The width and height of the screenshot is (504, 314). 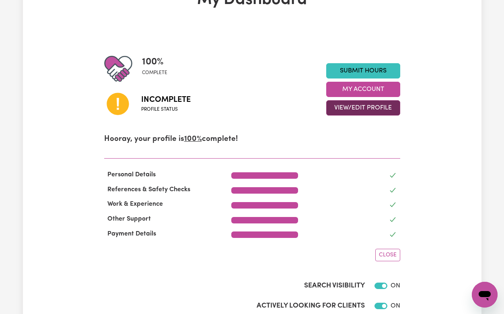 I want to click on button: Close, so click(x=388, y=255).